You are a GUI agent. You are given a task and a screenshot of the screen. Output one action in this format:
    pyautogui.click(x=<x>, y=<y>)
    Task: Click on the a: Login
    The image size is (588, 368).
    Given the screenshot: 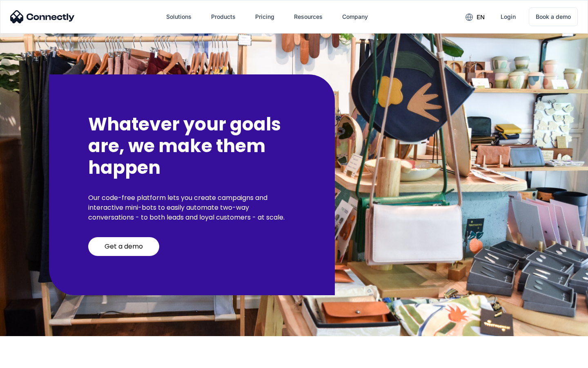 What is the action you would take?
    pyautogui.click(x=508, y=17)
    